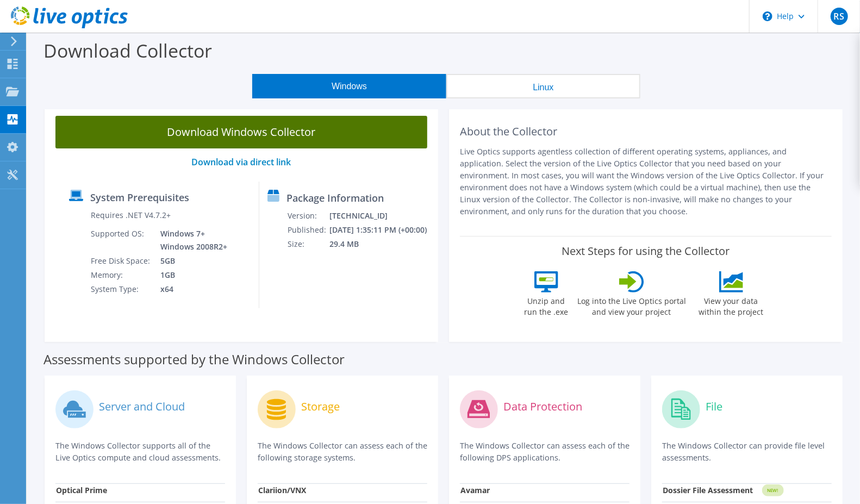 This screenshot has width=860, height=504. What do you see at coordinates (343, 452) in the screenshot?
I see `p: The Windows Collector can assess each of the following storage systems.` at bounding box center [343, 452].